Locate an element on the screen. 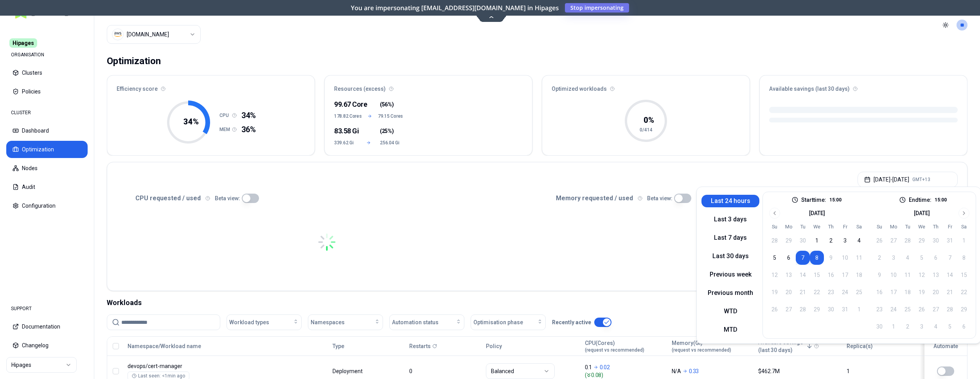  span: ( 0.08 ) is located at coordinates (625, 375).